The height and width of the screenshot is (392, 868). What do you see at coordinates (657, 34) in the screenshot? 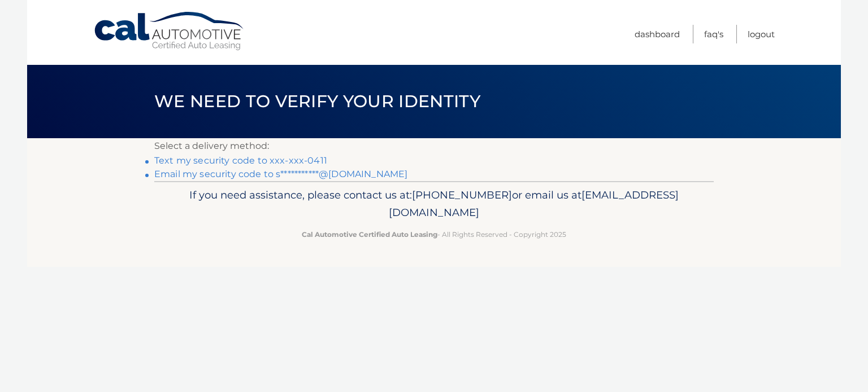
I see `a: Dashboard` at bounding box center [657, 34].